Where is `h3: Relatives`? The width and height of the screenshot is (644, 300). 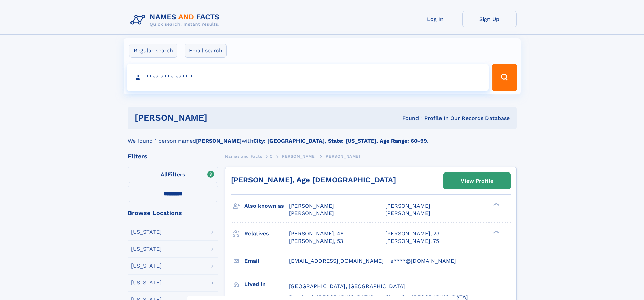
h3: Relatives is located at coordinates (267, 234).